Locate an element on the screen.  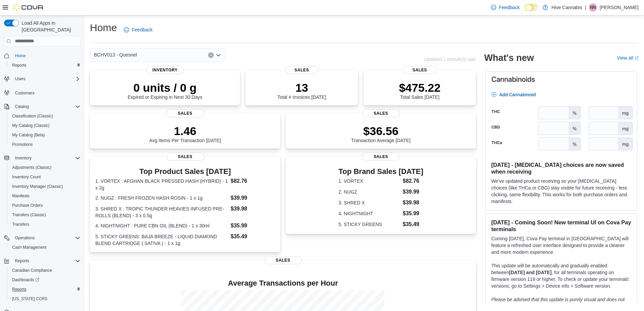
button: Canadian Compliance is located at coordinates (45, 270).